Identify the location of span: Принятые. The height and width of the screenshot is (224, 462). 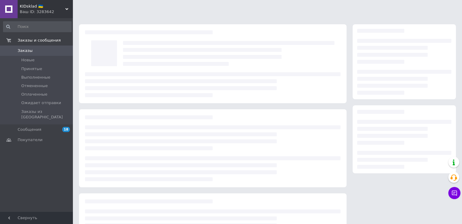
(32, 69).